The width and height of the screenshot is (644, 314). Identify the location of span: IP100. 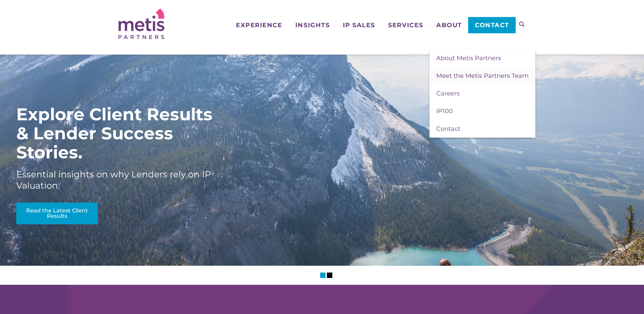
(445, 111).